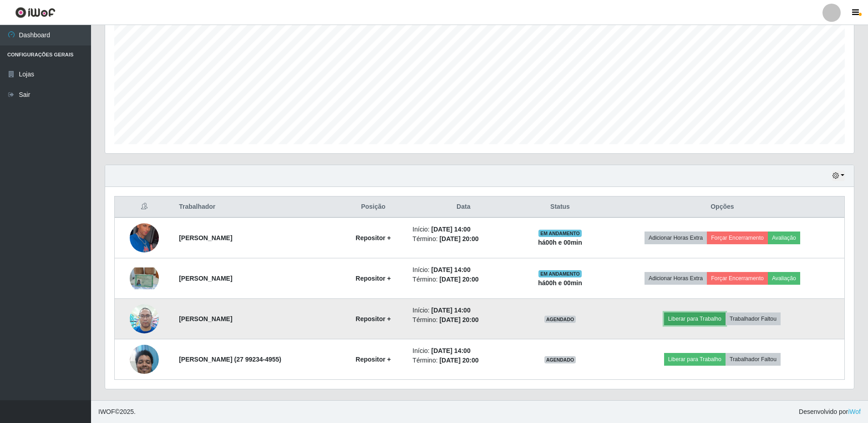 The image size is (868, 423). I want to click on img: 1753733512120.jpeg, so click(144, 359).